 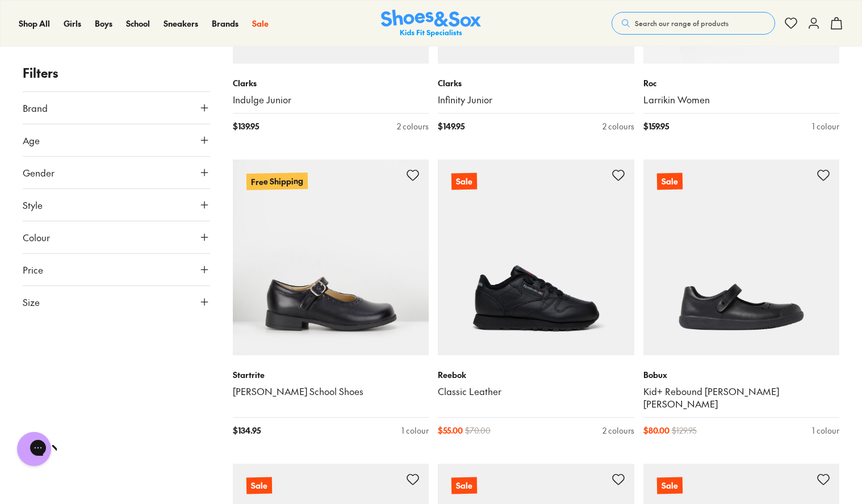 I want to click on span: School, so click(x=138, y=23).